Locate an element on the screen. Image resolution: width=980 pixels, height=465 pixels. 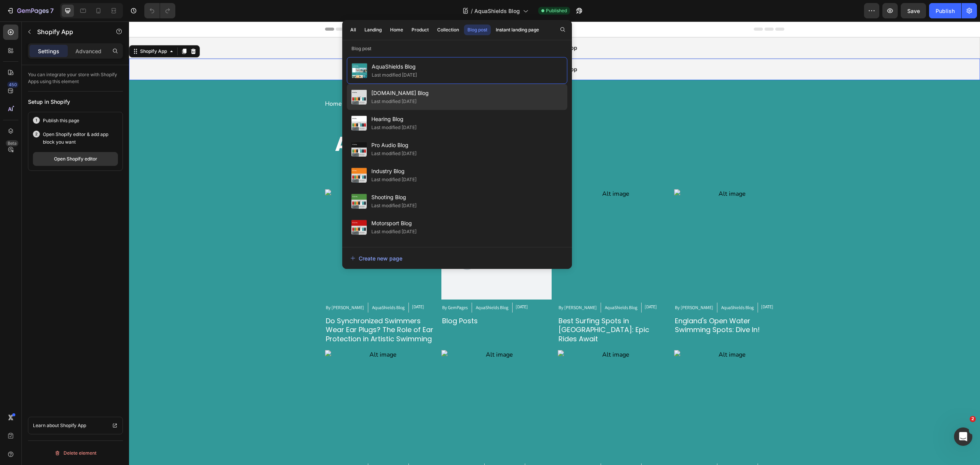
p: Settings is located at coordinates (48, 51).